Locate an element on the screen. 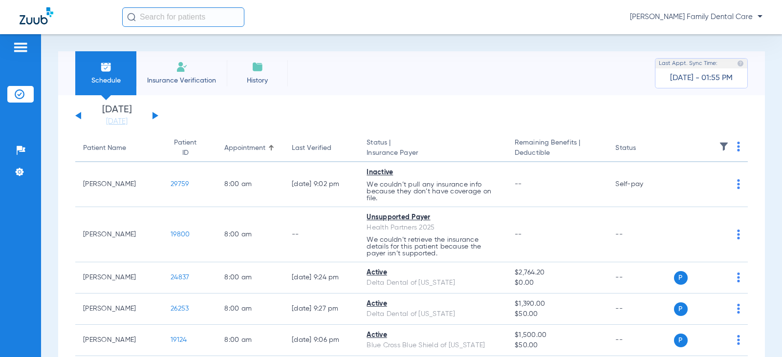 Image resolution: width=782 pixels, height=357 pixels. span: 19124 is located at coordinates (178, 340).